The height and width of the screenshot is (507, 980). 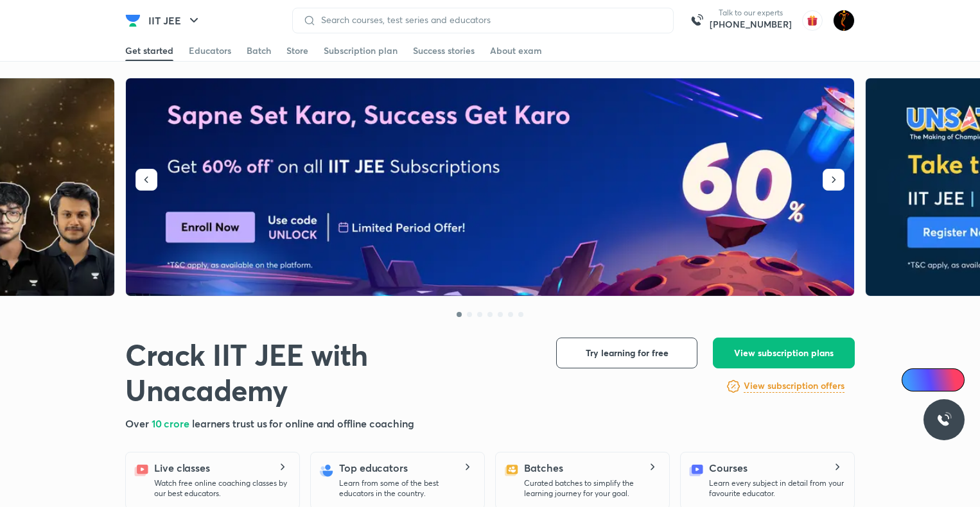 What do you see at coordinates (933, 380) in the screenshot?
I see `a: Ai Doubts` at bounding box center [933, 380].